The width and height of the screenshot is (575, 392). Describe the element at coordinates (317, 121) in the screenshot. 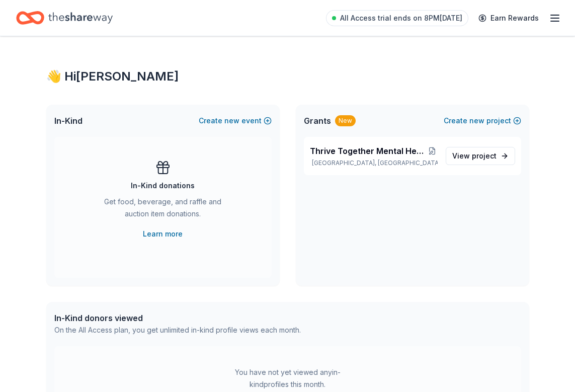

I see `span: Grants` at that location.